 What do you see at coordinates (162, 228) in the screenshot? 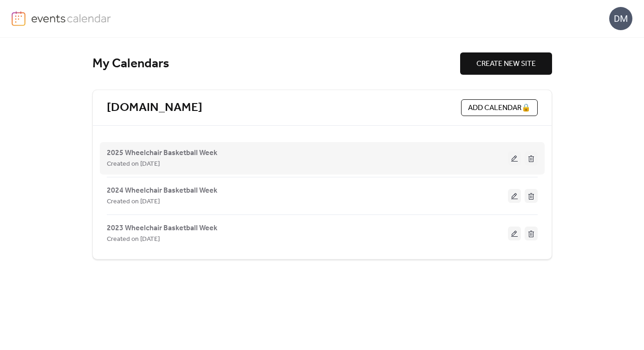
I see `span: 2023 Wheelchair Basketball Week` at bounding box center [162, 228].